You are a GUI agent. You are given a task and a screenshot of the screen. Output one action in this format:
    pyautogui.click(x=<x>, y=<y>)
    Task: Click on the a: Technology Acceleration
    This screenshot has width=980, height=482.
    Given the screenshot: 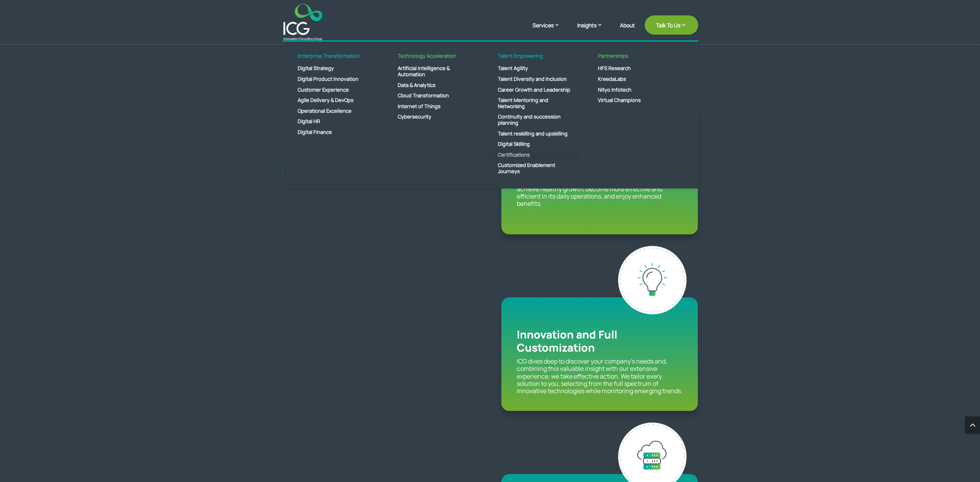 What is the action you would take?
    pyautogui.click(x=435, y=58)
    